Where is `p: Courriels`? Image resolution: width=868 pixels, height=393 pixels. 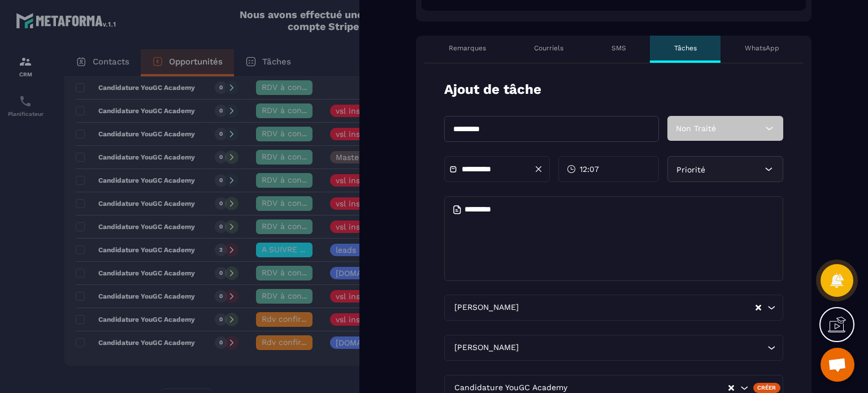 p: Courriels is located at coordinates (549, 48).